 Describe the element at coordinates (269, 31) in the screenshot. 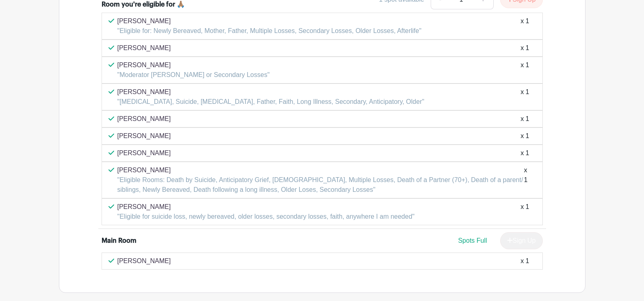

I see `p: "Eligible for: Newly Bereaved, Mother, Father, Multiple Losses, Secondary Losses, Older Losses, A...` at that location.